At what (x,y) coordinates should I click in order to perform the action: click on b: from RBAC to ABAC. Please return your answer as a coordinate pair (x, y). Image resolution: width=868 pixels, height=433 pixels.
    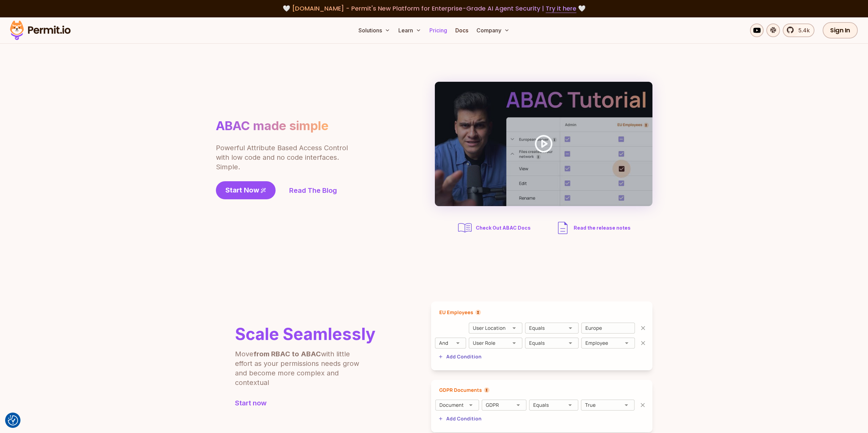
    Looking at the image, I should click on (287, 354).